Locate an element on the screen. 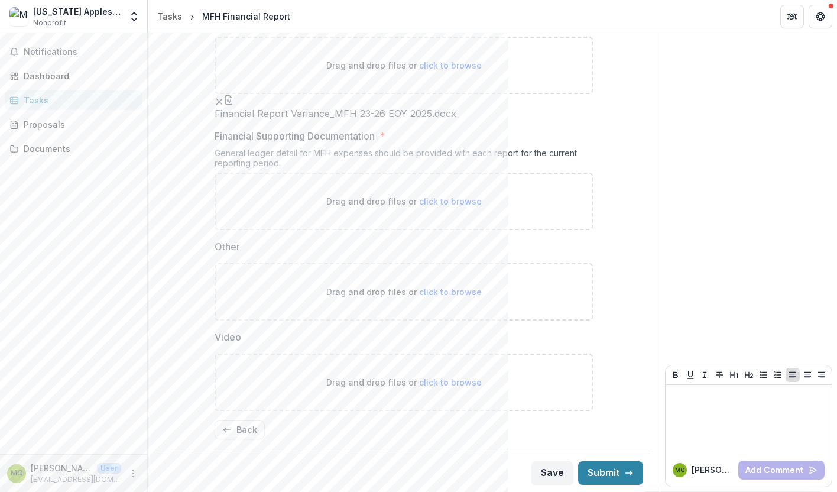 The width and height of the screenshot is (837, 492). button: Add Comment is located at coordinates (781, 470).